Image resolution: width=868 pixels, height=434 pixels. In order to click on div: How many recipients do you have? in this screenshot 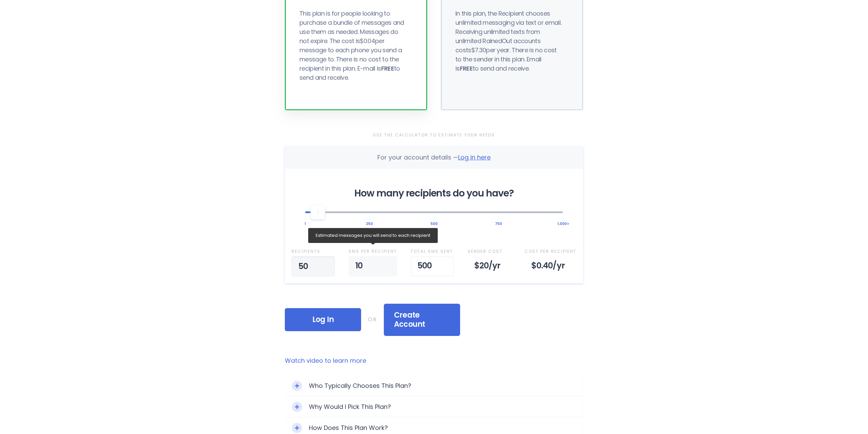, I will do `click(434, 194)`.